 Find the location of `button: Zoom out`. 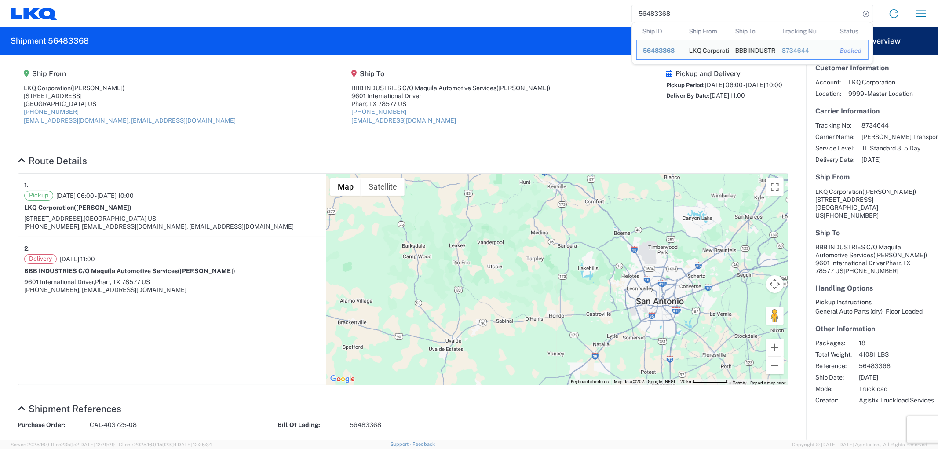

button: Zoom out is located at coordinates (775, 366).